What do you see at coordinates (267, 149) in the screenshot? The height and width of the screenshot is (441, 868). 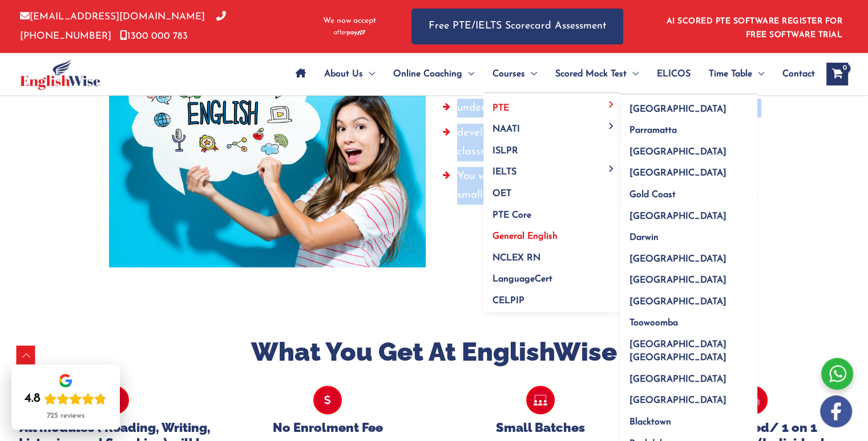 I see `img: general-english` at bounding box center [267, 149].